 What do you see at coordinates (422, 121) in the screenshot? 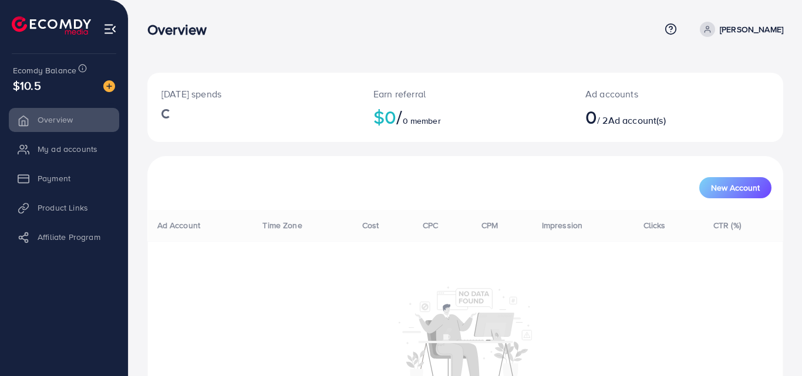
I see `span: 0 member` at bounding box center [422, 121].